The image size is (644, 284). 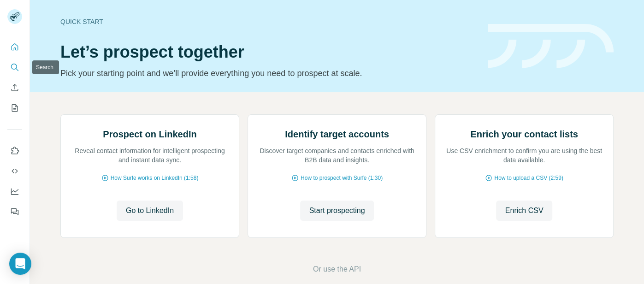 What do you see at coordinates (15, 151) in the screenshot?
I see `button: Use Surfe on LinkedIn` at bounding box center [15, 151].